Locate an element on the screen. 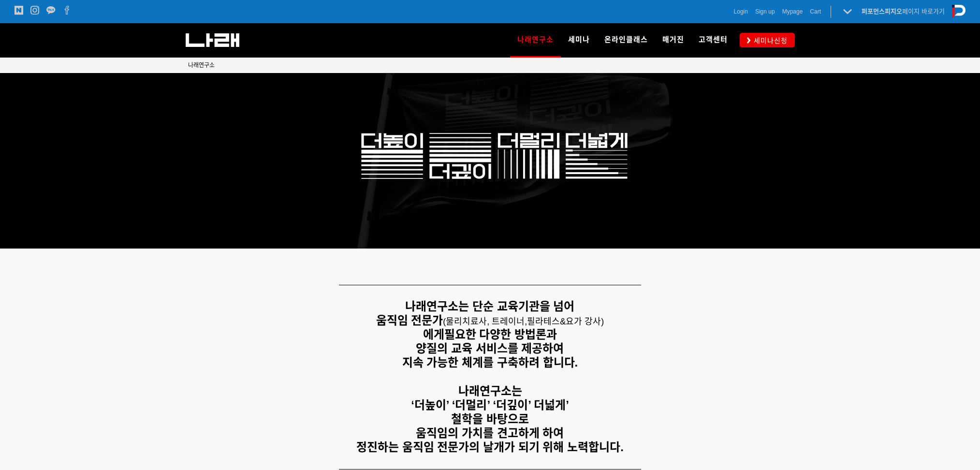  strong: 철학을 바탕으로 is located at coordinates (490, 419).